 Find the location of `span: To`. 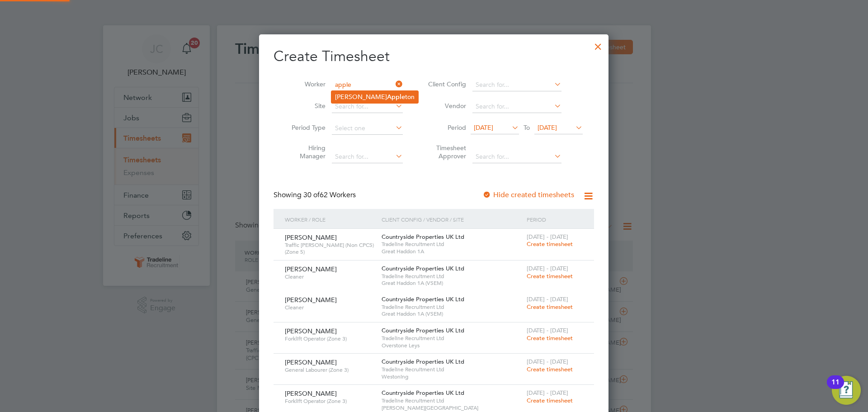

span: To is located at coordinates (527, 128).